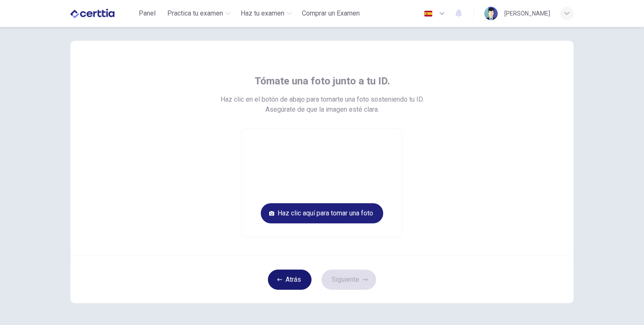 This screenshot has width=644, height=325. Describe the element at coordinates (195, 13) in the screenshot. I see `span: Practica tu examen` at that location.